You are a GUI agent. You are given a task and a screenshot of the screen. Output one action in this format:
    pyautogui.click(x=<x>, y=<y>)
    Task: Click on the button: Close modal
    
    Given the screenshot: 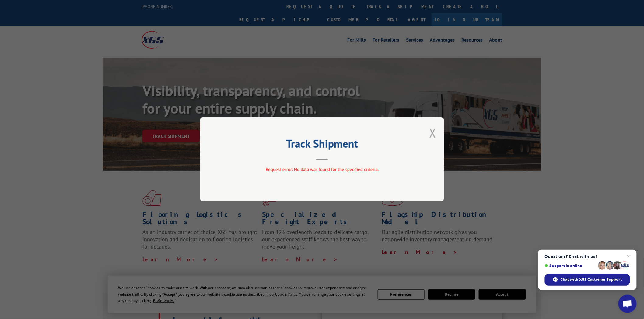 What is the action you would take?
    pyautogui.click(x=433, y=133)
    